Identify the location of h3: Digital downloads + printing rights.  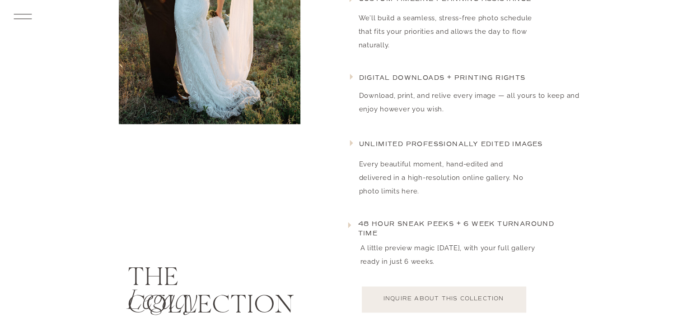
(464, 81).